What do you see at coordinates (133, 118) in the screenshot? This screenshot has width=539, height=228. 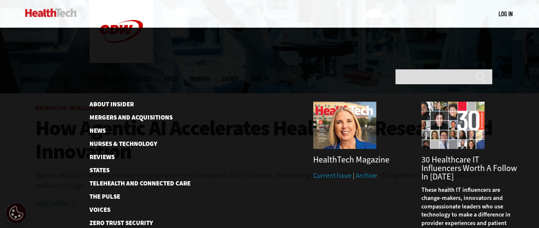 I see `a: Mergers and Acquisitions` at bounding box center [133, 118].